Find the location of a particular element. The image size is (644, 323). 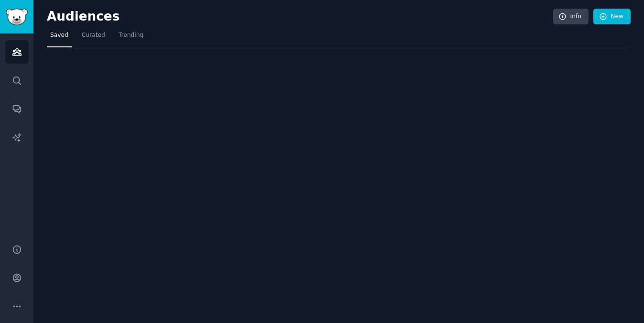

a: Info is located at coordinates (570, 17).